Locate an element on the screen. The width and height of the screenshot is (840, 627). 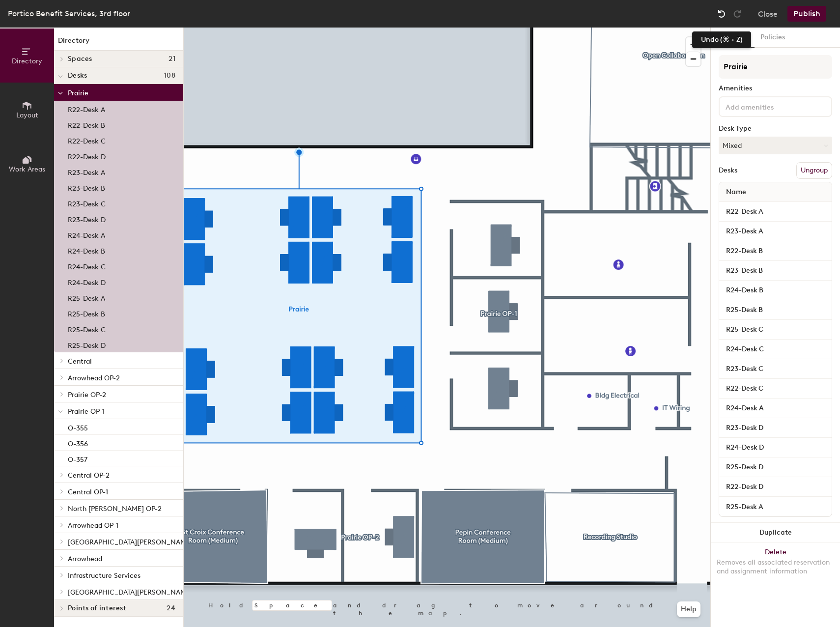
p: R24-Desk A is located at coordinates (86, 233).